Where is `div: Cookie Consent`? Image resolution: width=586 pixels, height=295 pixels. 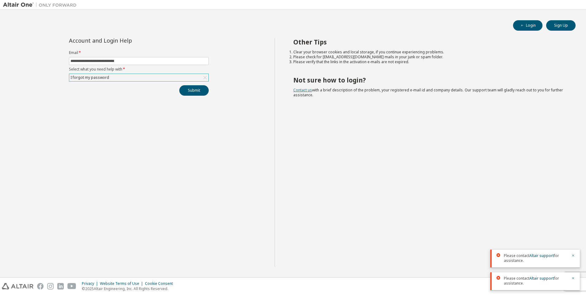
div: Cookie Consent is located at coordinates (161, 283).